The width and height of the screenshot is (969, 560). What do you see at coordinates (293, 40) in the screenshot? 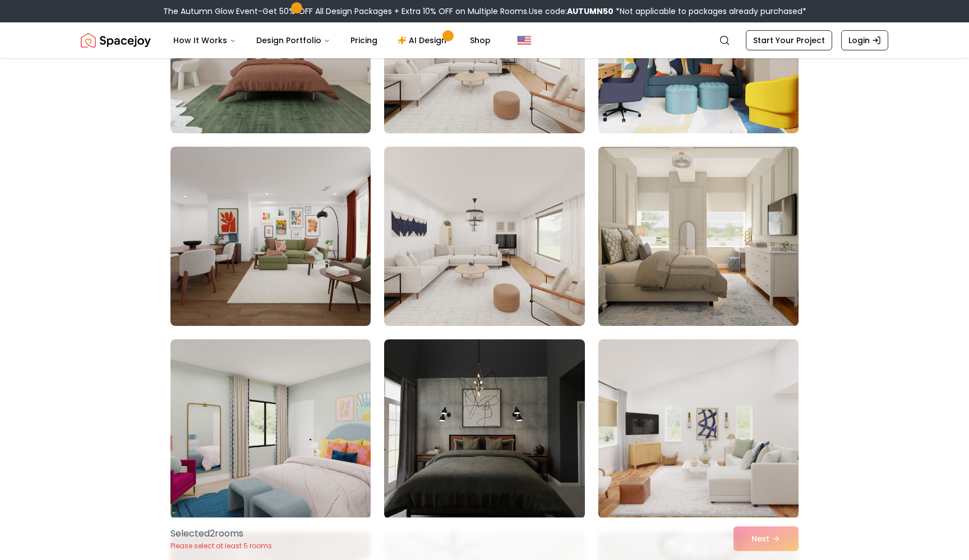
I see `button: Design Portfolio` at bounding box center [293, 40].